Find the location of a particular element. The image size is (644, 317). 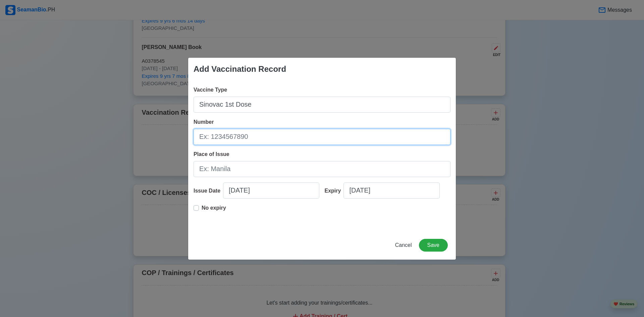

span: Cancel is located at coordinates (403, 245).